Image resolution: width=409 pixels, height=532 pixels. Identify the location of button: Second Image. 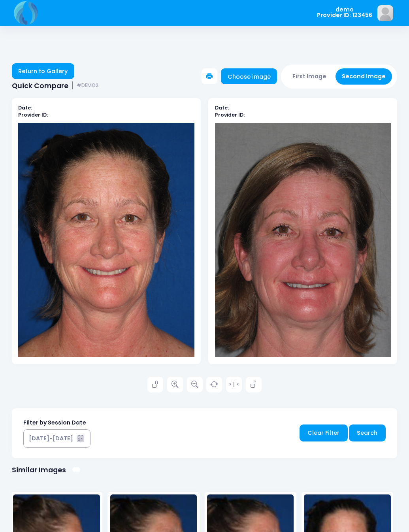
(363, 76).